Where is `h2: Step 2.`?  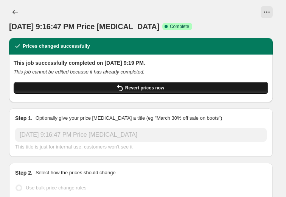
h2: Step 2. is located at coordinates (24, 172).